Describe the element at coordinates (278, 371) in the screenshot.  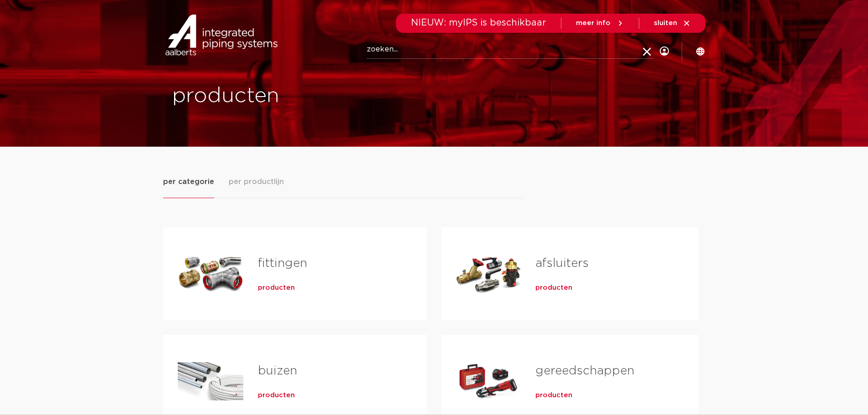
I see `a: buizen` at that location.